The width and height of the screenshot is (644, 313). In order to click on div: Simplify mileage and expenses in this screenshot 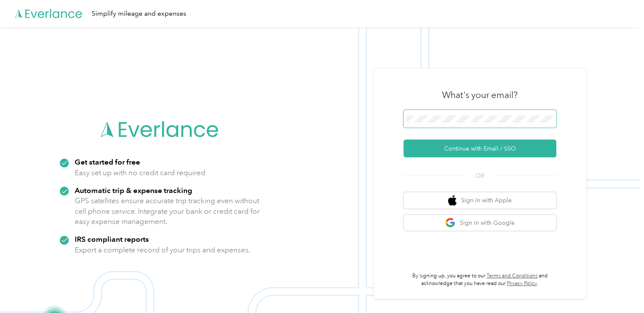, I will do `click(139, 14)`.